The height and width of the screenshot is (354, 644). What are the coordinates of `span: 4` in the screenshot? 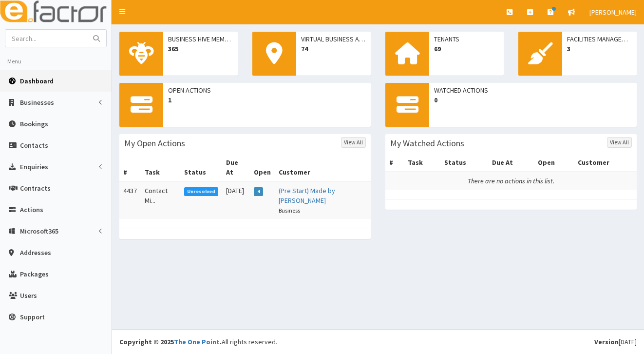 It's located at (258, 192).